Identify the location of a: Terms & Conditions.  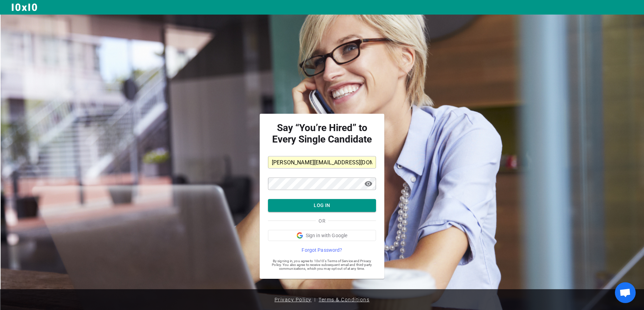
(344, 299).